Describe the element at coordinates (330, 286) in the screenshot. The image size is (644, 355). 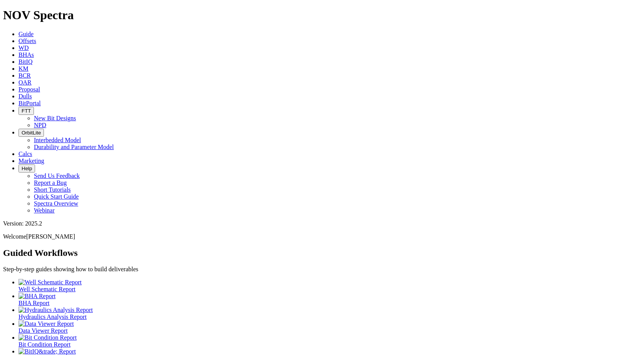
I see `a: Well Schematic Report Well Schematic Report` at that location.